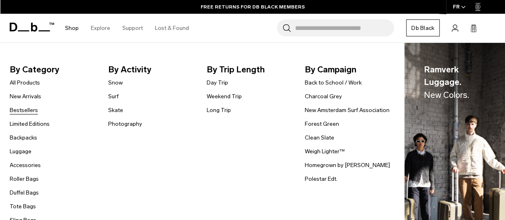 The image size is (505, 220). What do you see at coordinates (53, 69) in the screenshot?
I see `span: By Category` at bounding box center [53, 69].